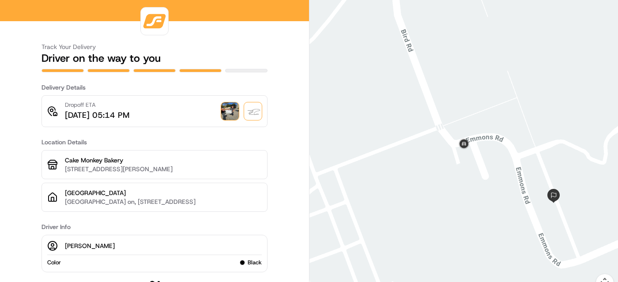 The width and height of the screenshot is (618, 282). Describe the element at coordinates (253, 111) in the screenshot. I see `img: signature_proof_of_delivery image` at that location.